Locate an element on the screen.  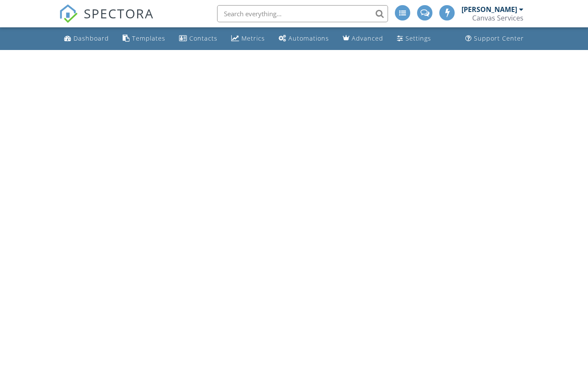
div: Advanced is located at coordinates (368, 38).